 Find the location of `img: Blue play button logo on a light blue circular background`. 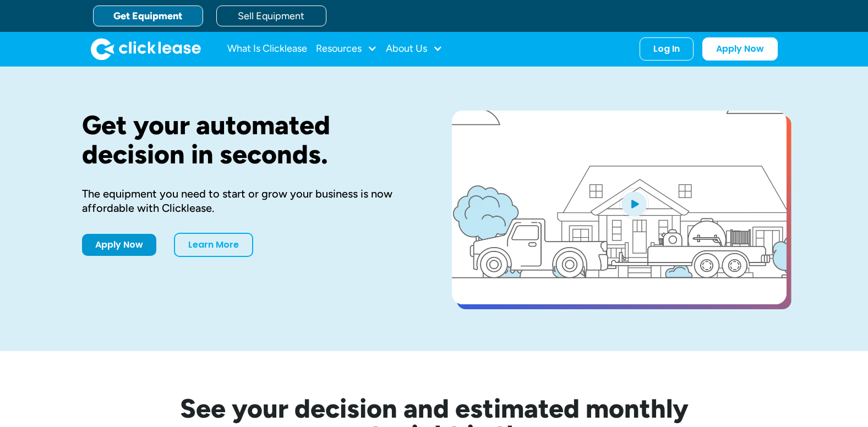

img: Blue play button logo on a light blue circular background is located at coordinates (634, 204).